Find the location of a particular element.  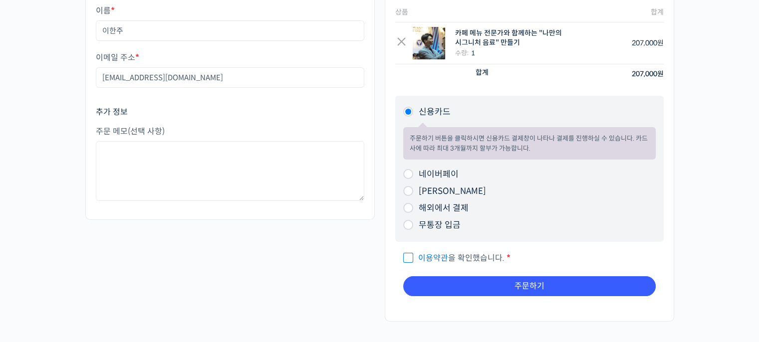

span: 대화 is located at coordinates (97, 279).